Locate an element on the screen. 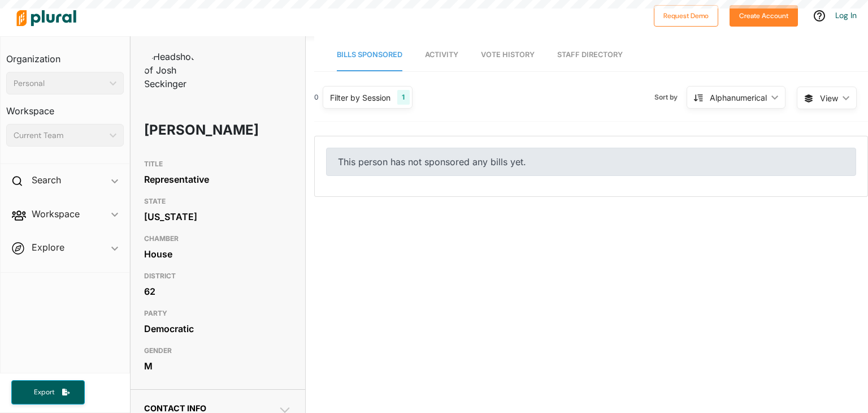  img: Headshot of Josh Seckinger is located at coordinates (172, 70).